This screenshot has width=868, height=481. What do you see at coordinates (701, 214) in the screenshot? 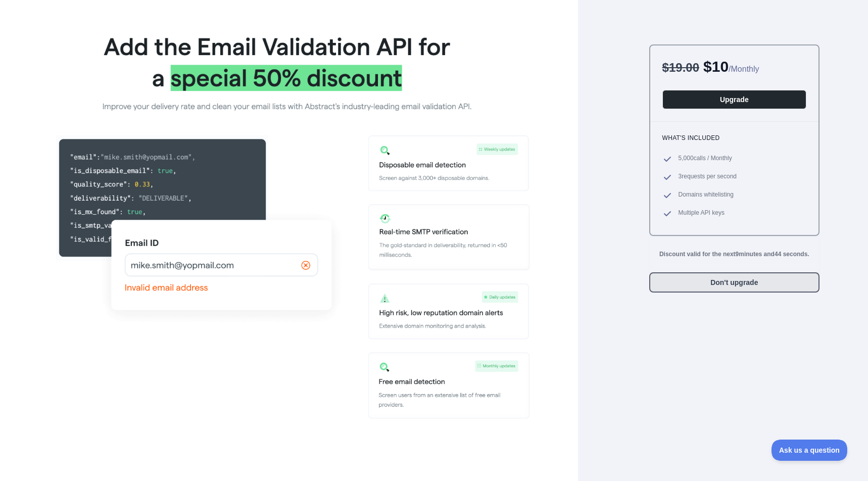
I see `span: Multiple API keys` at bounding box center [701, 214].